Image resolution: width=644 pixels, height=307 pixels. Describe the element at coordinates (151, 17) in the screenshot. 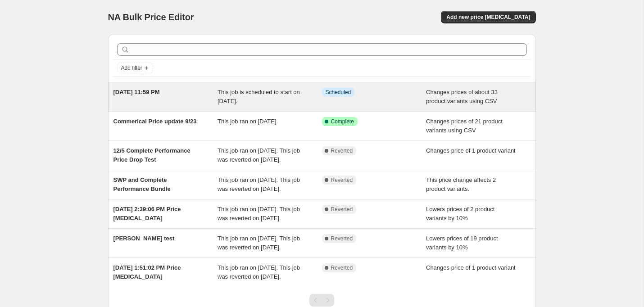

I see `span: NA Bulk Price Editor` at that location.